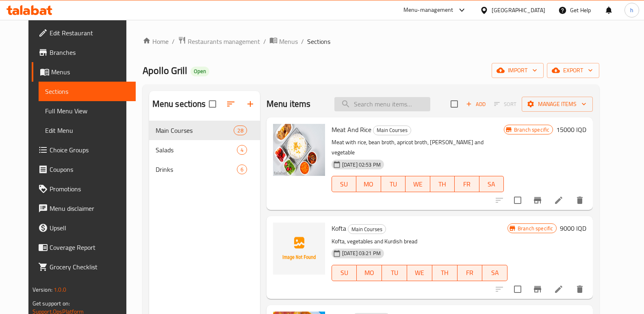 This screenshot has width=644, height=314. What do you see at coordinates (573, 228) in the screenshot?
I see `h6: 9000 IQD` at bounding box center [573, 228].